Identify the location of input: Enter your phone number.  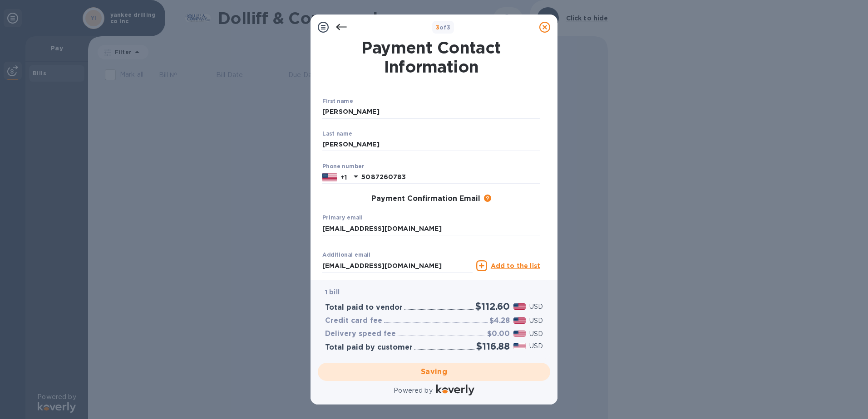
(451, 177).